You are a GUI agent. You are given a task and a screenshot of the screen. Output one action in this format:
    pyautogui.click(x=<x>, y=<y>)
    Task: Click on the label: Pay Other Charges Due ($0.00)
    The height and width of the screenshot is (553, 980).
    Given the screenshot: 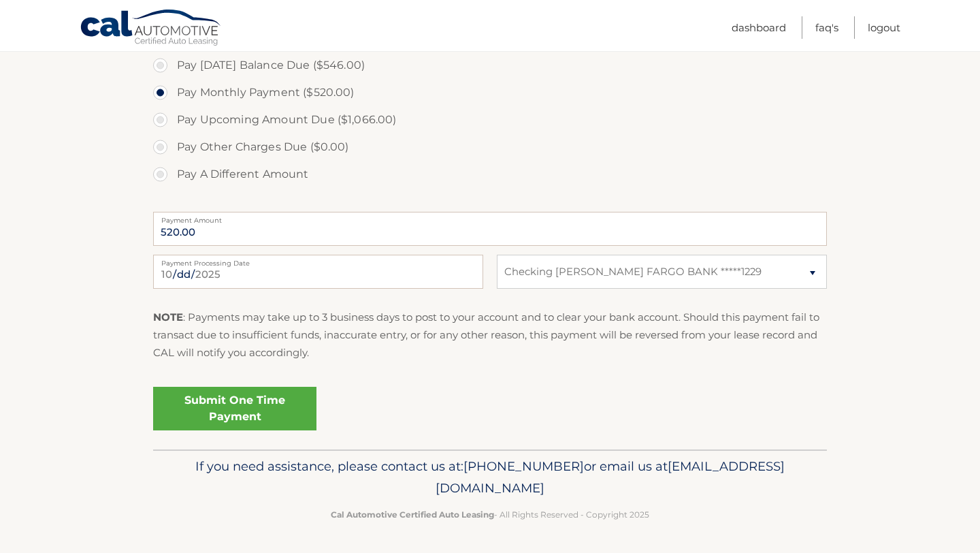 What is the action you would take?
    pyautogui.click(x=490, y=147)
    